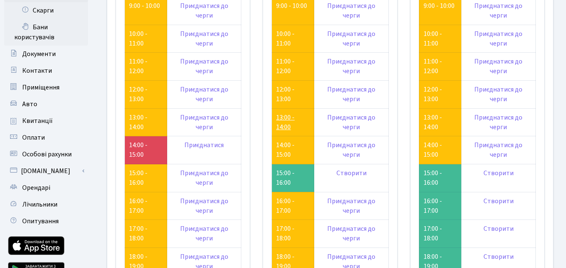  I want to click on span: Лічильники, so click(40, 205).